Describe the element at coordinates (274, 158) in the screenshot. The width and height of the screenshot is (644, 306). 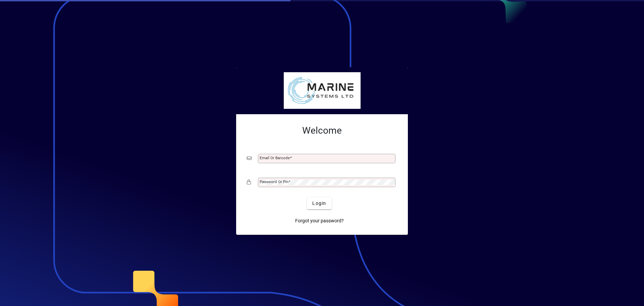
I see `mat-label: Email or Barcode` at that location.